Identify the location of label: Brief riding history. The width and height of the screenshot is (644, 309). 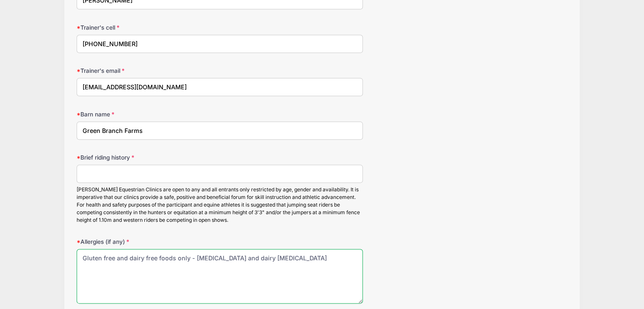
(158, 158).